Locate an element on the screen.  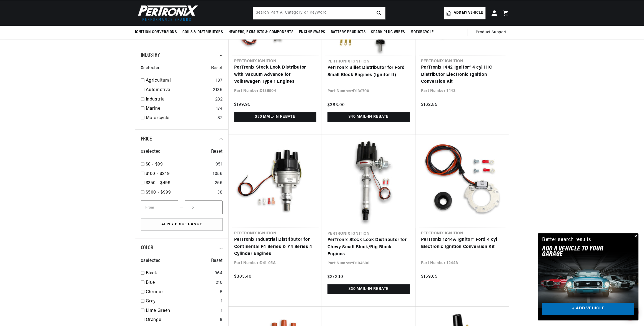
div: 210 is located at coordinates (219, 283).